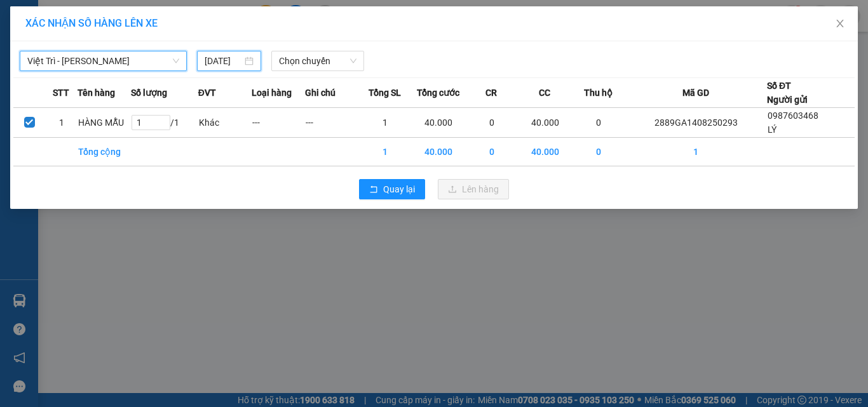 This screenshot has height=407, width=868. I want to click on span: 0987603468, so click(793, 115).